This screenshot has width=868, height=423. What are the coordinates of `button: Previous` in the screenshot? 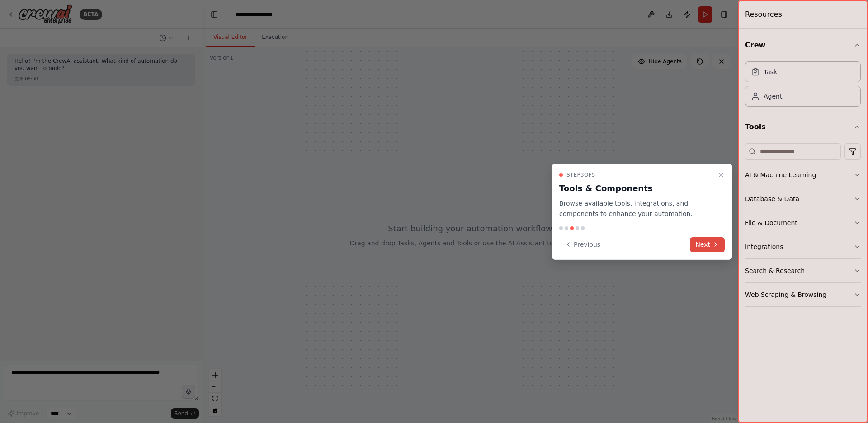 It's located at (583, 244).